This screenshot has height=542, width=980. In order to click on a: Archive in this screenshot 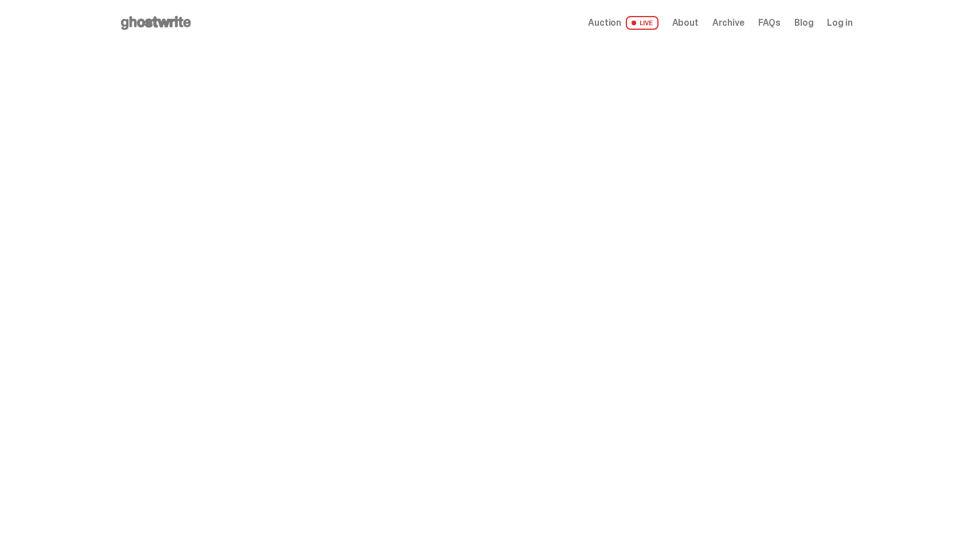, I will do `click(728, 23)`.